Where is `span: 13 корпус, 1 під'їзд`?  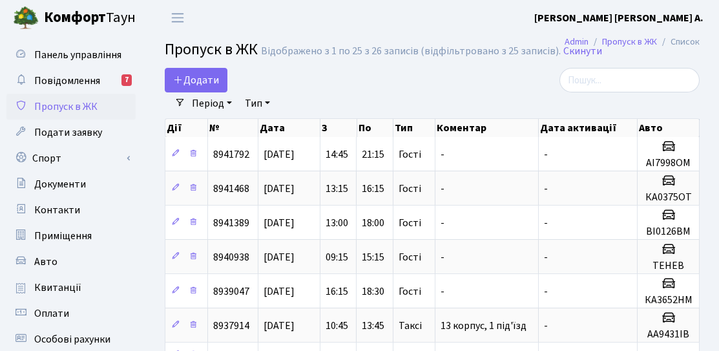 span: 13 корпус, 1 під'їзд is located at coordinates (483, 325).